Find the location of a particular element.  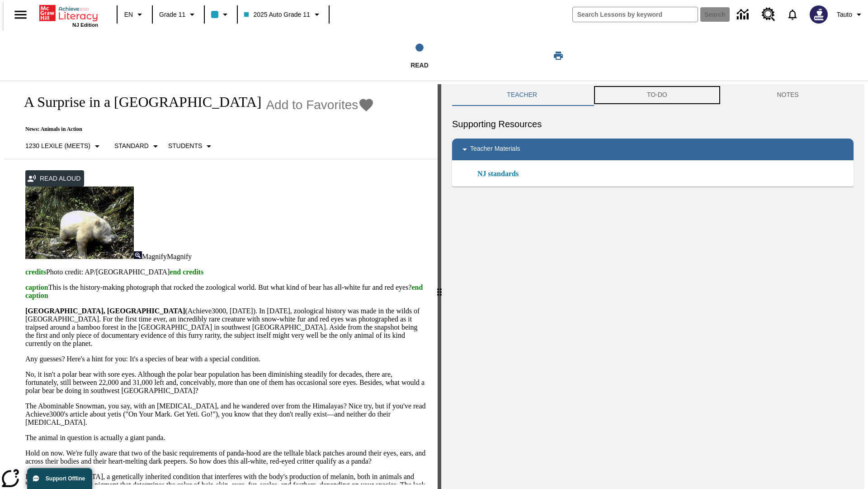

span: Add to Favorites is located at coordinates (312, 105).